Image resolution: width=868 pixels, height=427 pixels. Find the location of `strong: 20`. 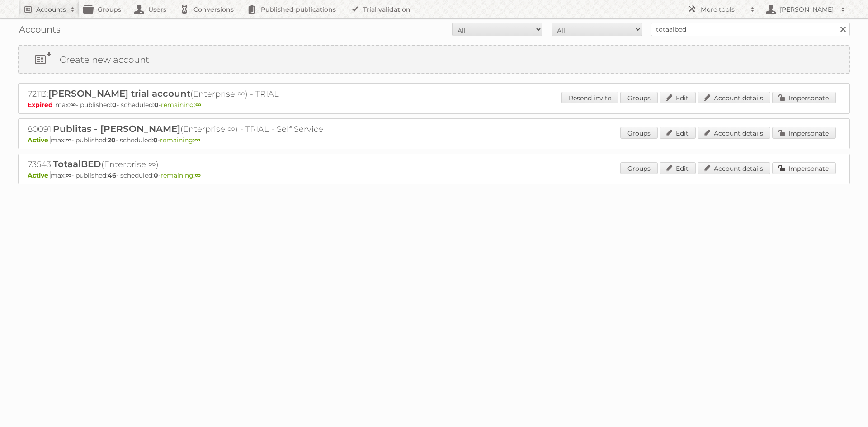

strong: 20 is located at coordinates (112, 141).